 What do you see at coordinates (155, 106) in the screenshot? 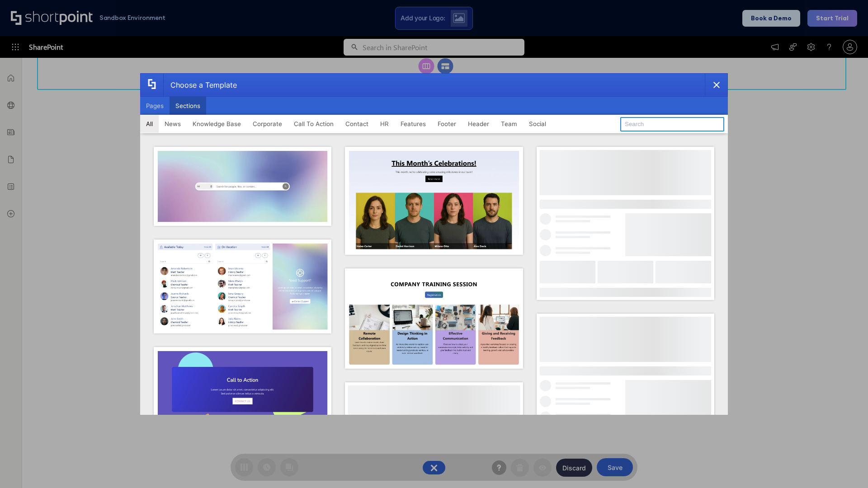
I see `button: Pages` at bounding box center [155, 106].